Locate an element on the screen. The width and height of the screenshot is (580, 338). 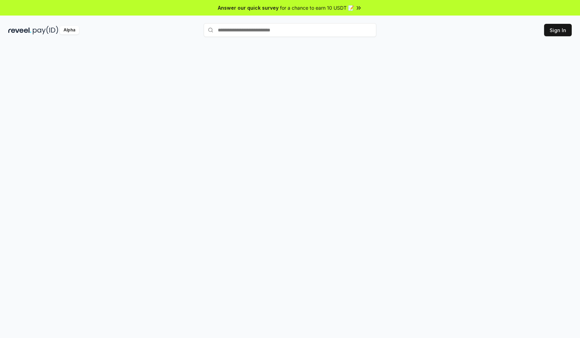
img: reveel_dark is located at coordinates (20, 30).